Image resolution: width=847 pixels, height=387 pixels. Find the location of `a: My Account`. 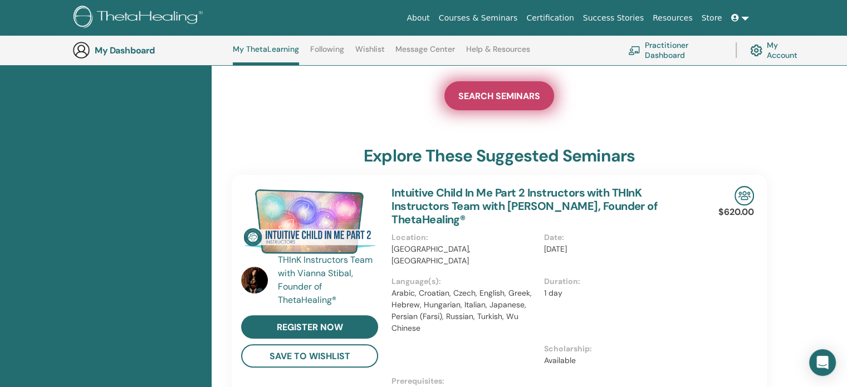

a: My Account is located at coordinates (778, 50).